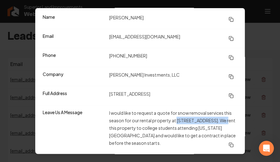  What do you see at coordinates (73, 96) in the screenshot?
I see `dt: Full Address` at bounding box center [73, 96].